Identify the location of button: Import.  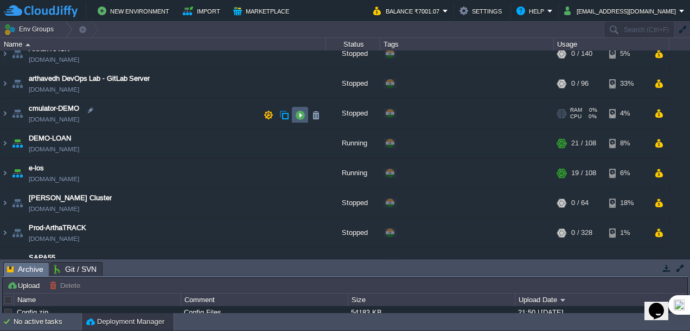
(203, 11).